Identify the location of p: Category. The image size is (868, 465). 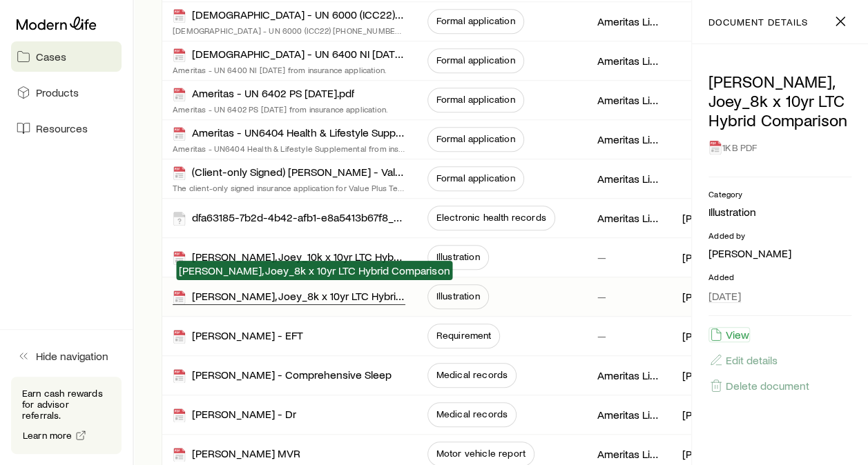
(780, 194).